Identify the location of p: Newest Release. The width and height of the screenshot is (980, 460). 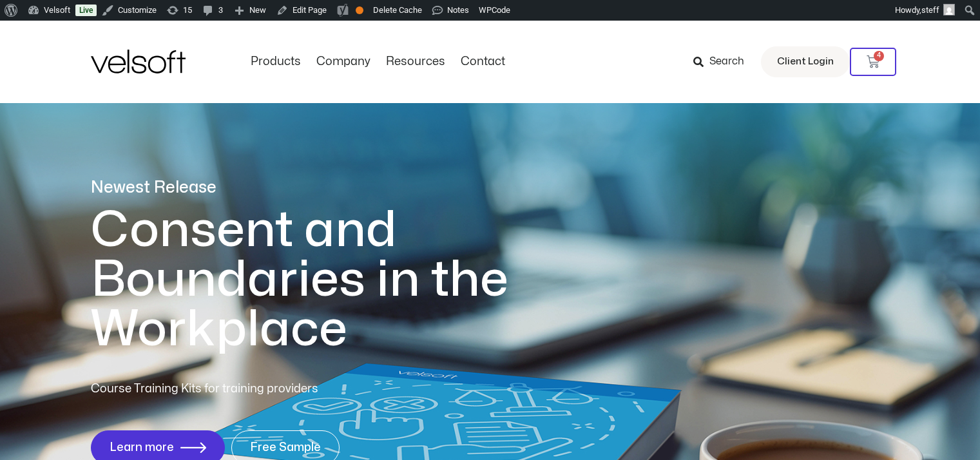
(326, 188).